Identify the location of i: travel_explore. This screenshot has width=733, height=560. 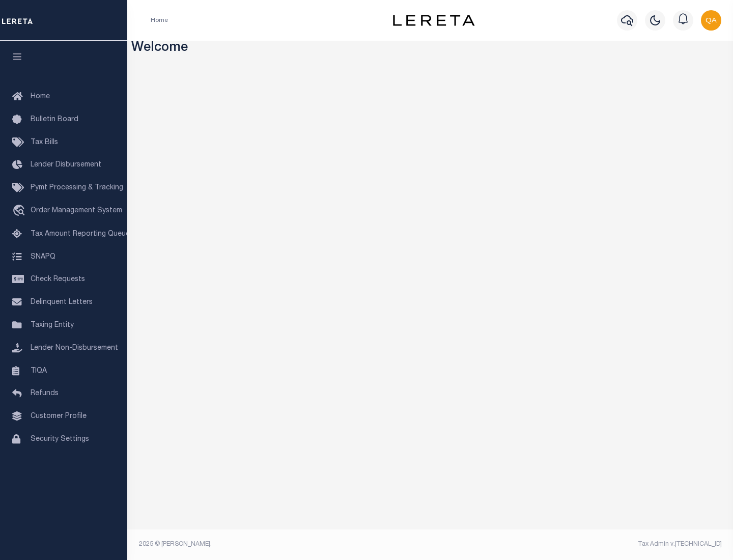
(20, 211).